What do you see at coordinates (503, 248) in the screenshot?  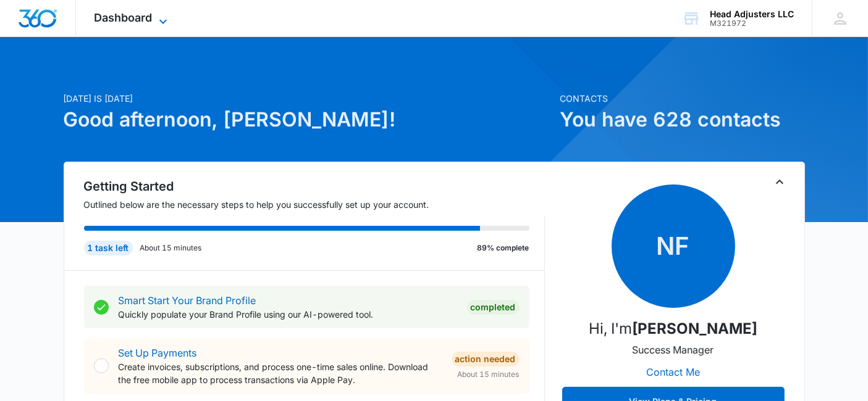 I see `p: 89% complete` at bounding box center [503, 248].